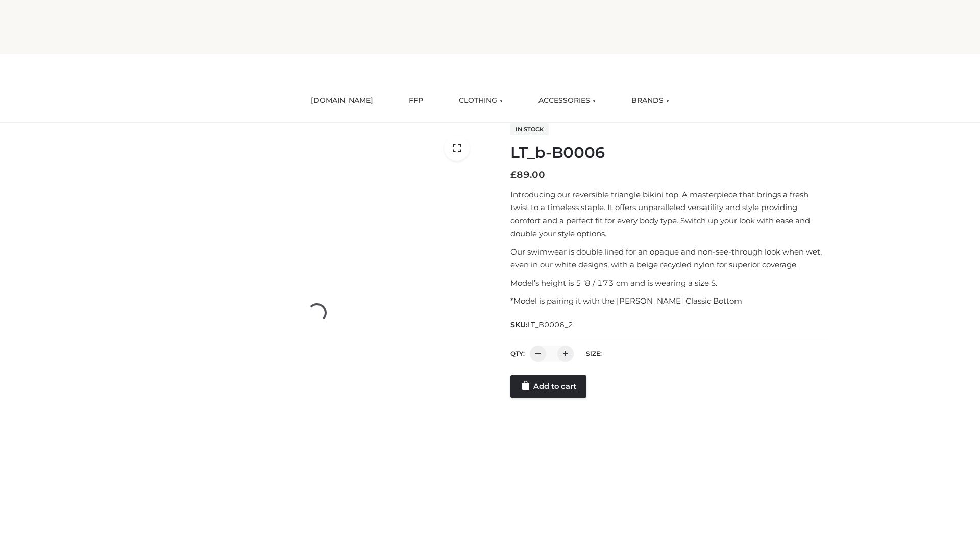  What do you see at coordinates (517, 353) in the screenshot?
I see `label: QTY:` at bounding box center [517, 353].